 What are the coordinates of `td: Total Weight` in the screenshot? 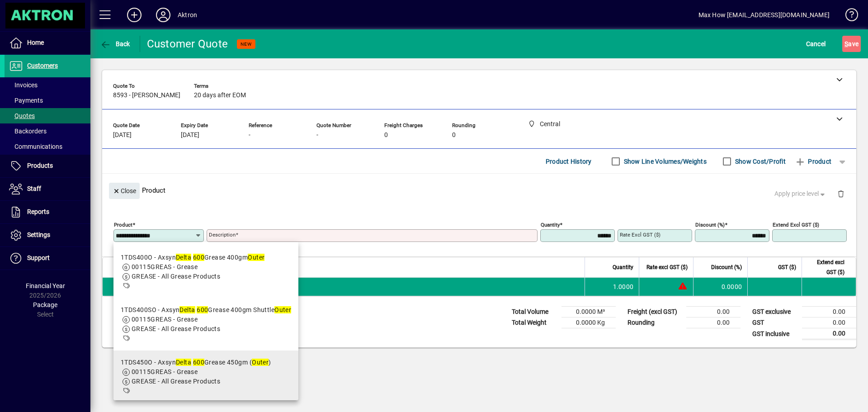 It's located at (534, 323).